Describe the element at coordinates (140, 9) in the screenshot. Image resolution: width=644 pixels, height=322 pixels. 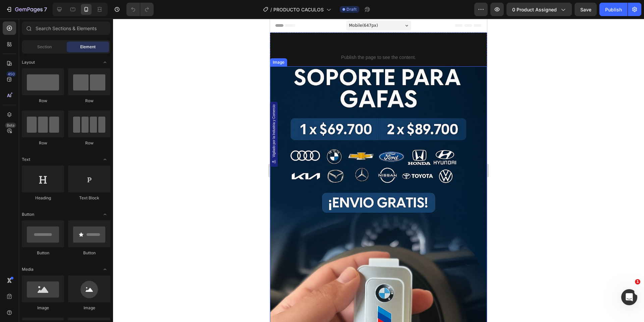
I see `div: Undo/Redo` at that location.